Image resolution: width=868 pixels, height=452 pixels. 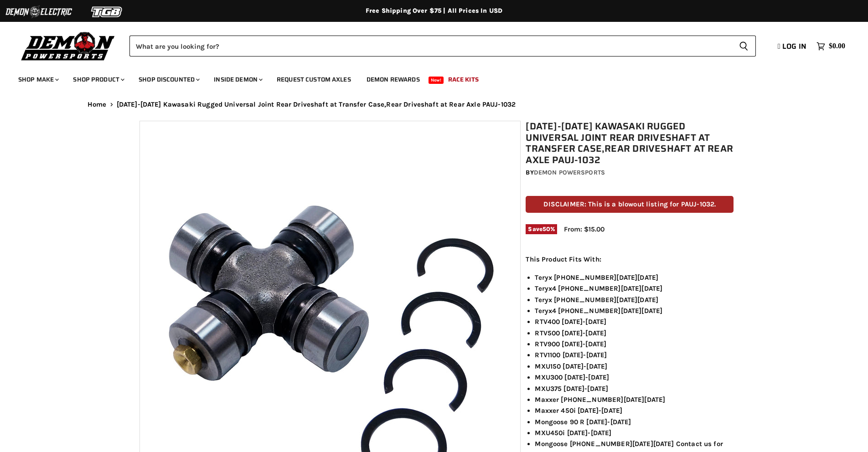 What do you see at coordinates (541, 229) in the screenshot?
I see `span: Save %` at bounding box center [541, 229].